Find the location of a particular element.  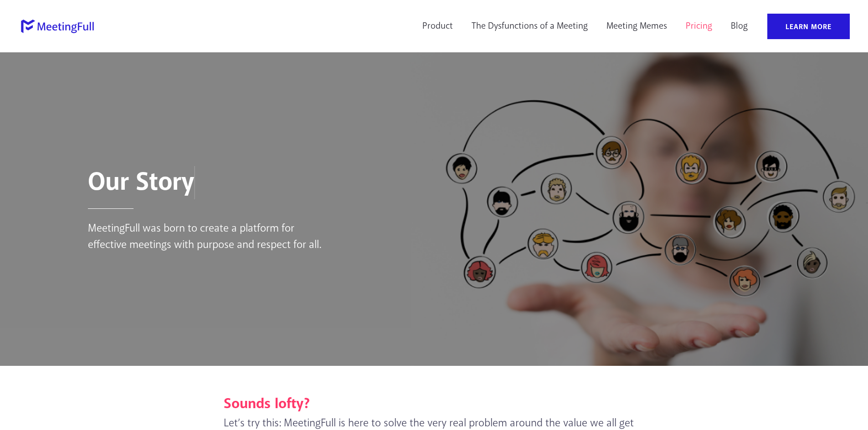

a: Learn More is located at coordinates (808, 27).